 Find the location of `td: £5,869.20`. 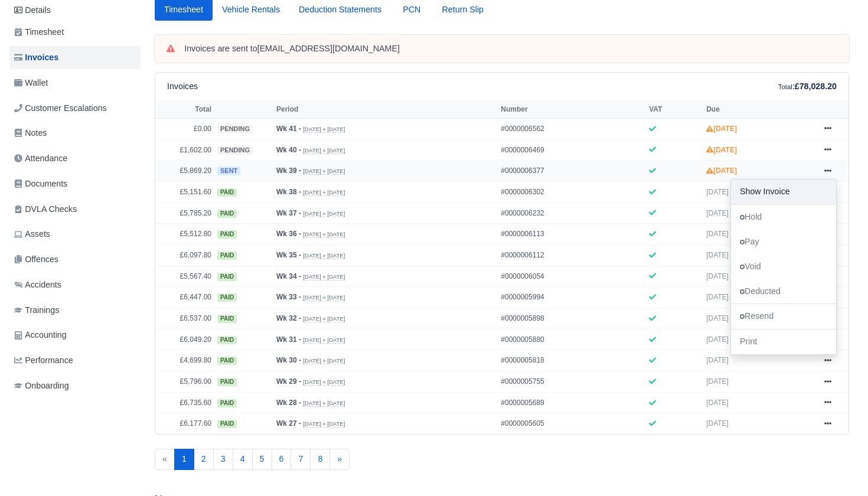

td: £5,869.20 is located at coordinates (185, 171).